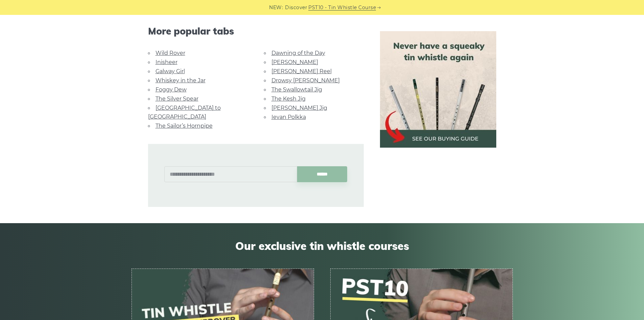  What do you see at coordinates (181, 80) in the screenshot?
I see `a: Whiskey in the Jar` at bounding box center [181, 80].